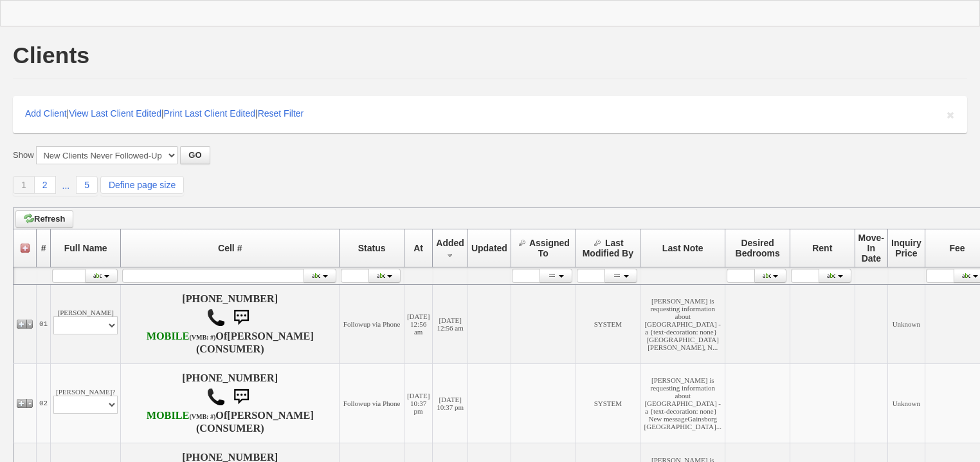 Image resolution: width=980 pixels, height=462 pixels. What do you see at coordinates (181, 415) in the screenshot?
I see `b: AT&T Wireless` at bounding box center [181, 415].